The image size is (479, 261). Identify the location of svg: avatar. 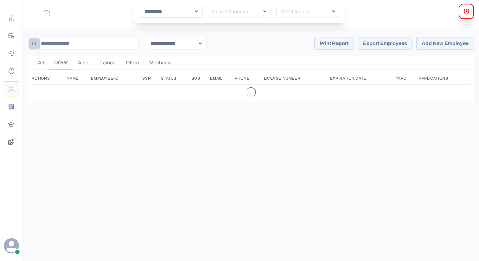
(11, 246).